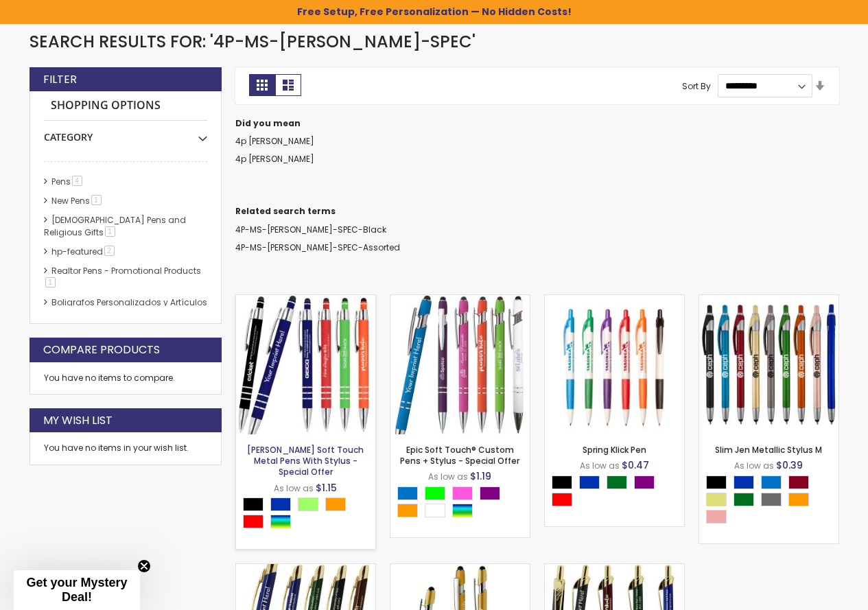 The width and height of the screenshot is (868, 610). Describe the element at coordinates (717, 516) in the screenshot. I see `div: Rose` at that location.